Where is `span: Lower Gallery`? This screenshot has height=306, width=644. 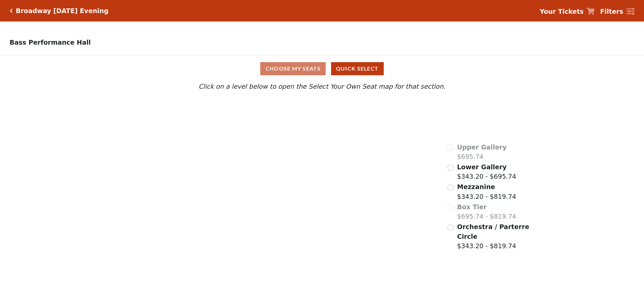 span: Lower Gallery is located at coordinates (482, 167).